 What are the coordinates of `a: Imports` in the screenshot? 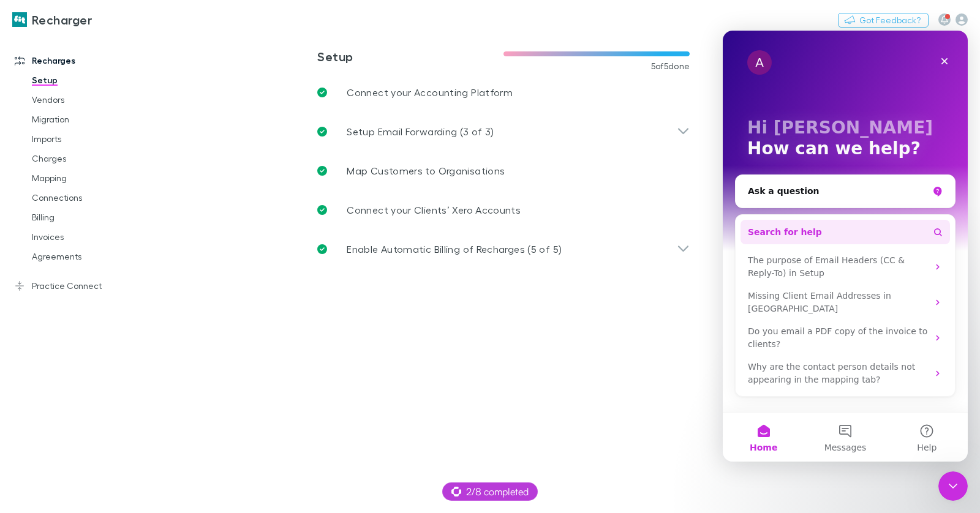 It's located at (85, 139).